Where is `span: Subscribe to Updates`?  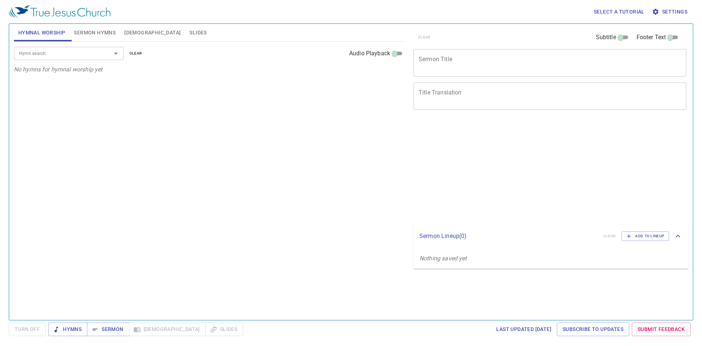
span: Subscribe to Updates is located at coordinates (593, 329).